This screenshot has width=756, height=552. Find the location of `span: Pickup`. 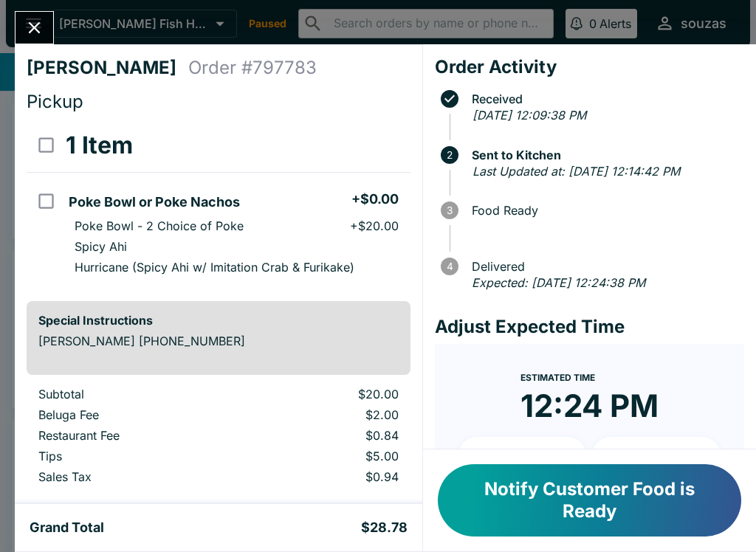

span: Pickup is located at coordinates (55, 101).